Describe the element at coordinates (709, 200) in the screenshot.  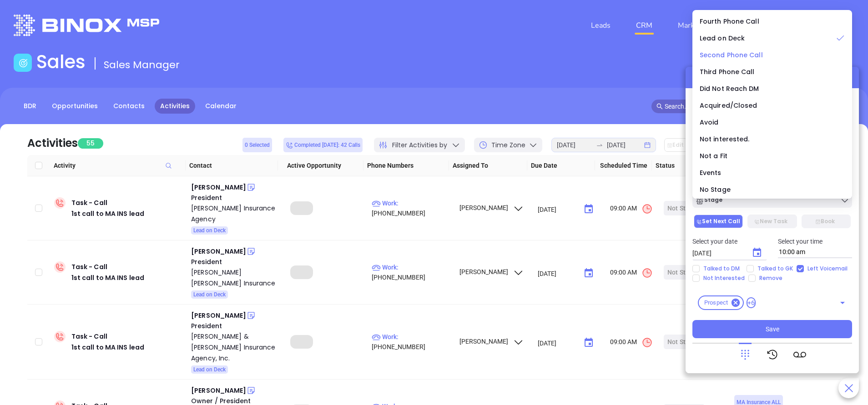
I see `div: Stage` at that location.